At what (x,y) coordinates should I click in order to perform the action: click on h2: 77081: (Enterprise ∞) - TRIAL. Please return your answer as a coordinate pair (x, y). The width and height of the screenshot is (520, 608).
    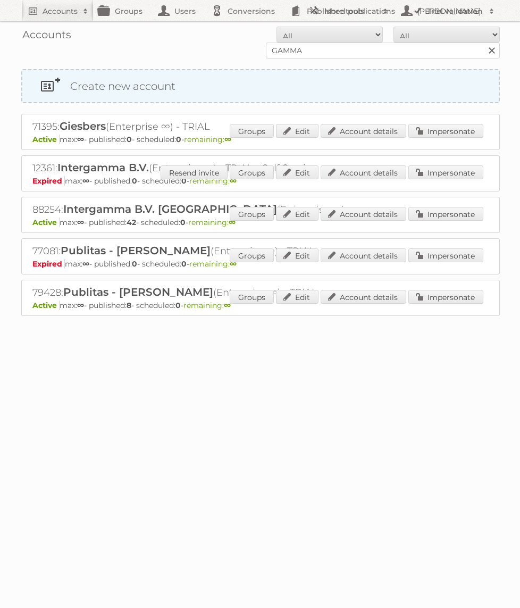
    Looking at the image, I should click on (219, 251).